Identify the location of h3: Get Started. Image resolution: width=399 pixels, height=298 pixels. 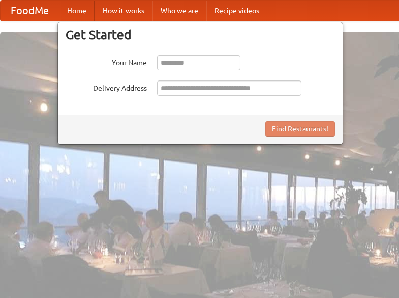
(200, 35).